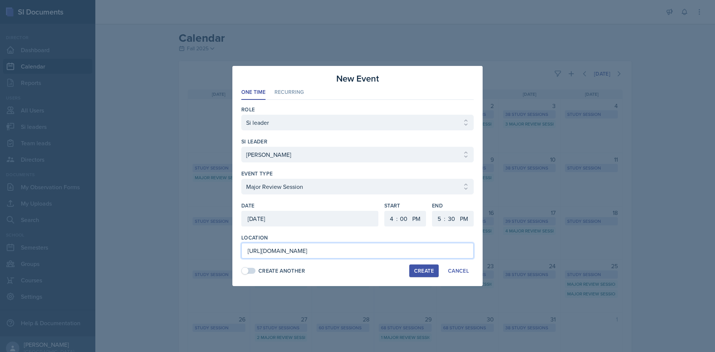  I want to click on label: si leader, so click(254, 141).